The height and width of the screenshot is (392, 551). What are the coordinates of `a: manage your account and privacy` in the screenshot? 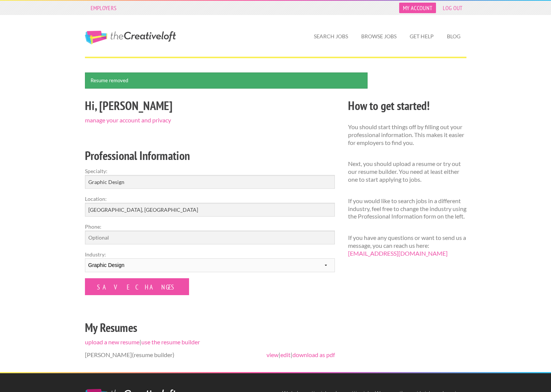 It's located at (128, 120).